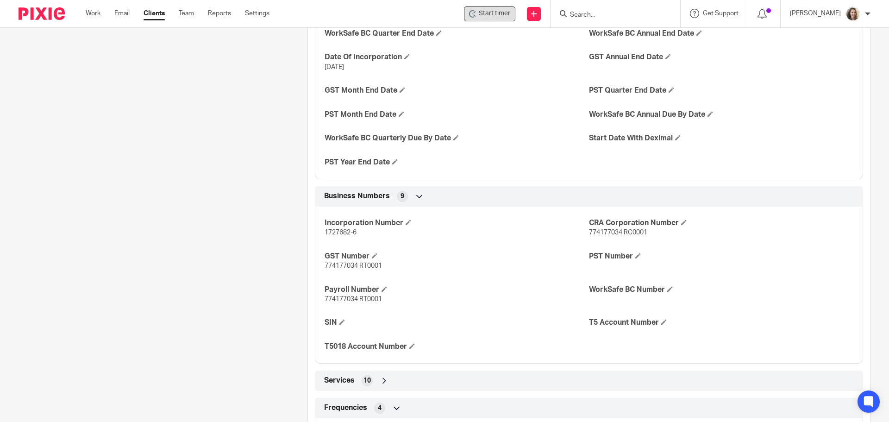  I want to click on h4: PST Quarter End Date, so click(721, 90).